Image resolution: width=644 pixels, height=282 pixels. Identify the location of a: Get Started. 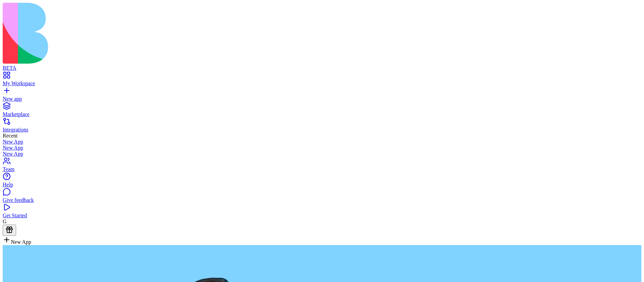
(322, 213).